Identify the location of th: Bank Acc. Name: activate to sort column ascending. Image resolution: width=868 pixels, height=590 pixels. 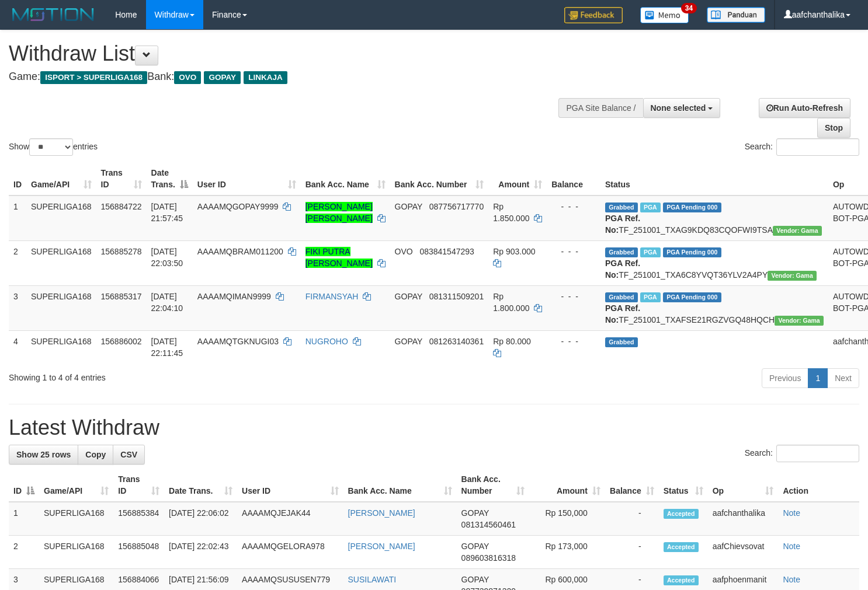
(400, 485).